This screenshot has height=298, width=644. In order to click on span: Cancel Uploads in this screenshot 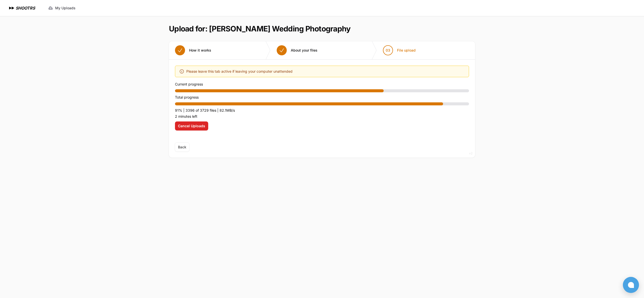, I will do `click(191, 126)`.